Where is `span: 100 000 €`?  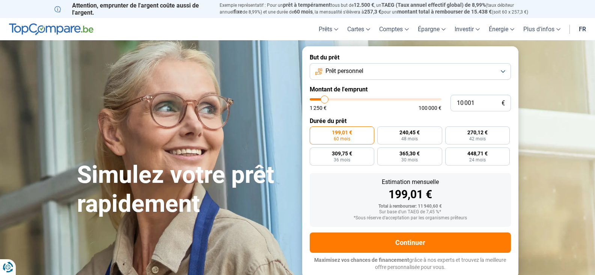
span: 100 000 € is located at coordinates (430, 108).